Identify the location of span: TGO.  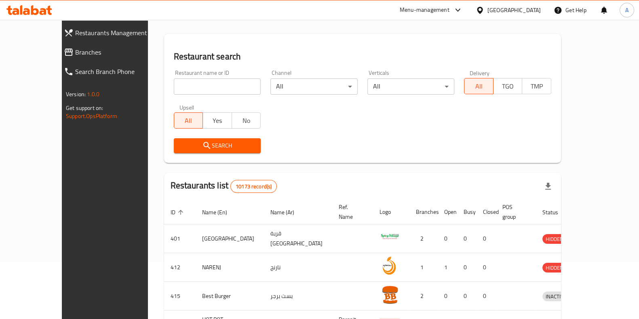
(508, 86).